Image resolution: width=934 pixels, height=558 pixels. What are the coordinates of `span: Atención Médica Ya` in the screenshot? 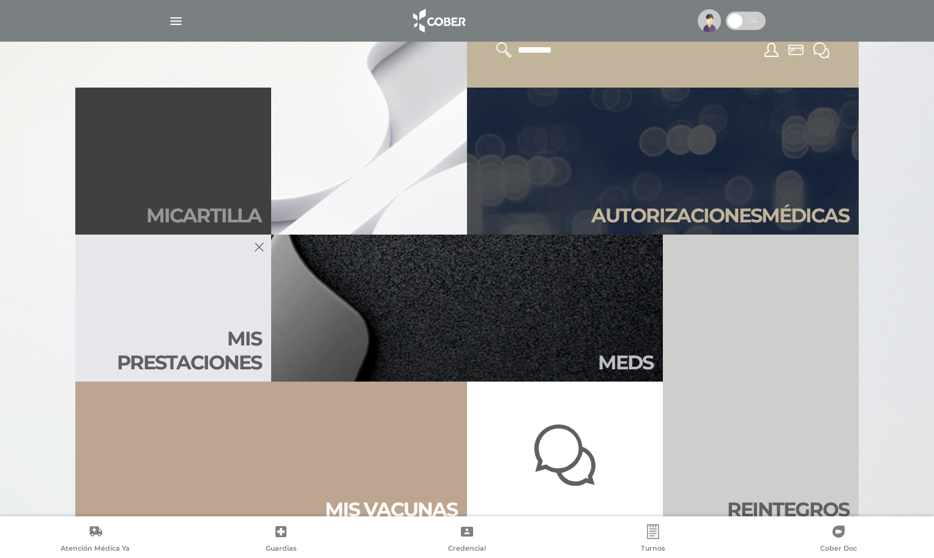 It's located at (95, 549).